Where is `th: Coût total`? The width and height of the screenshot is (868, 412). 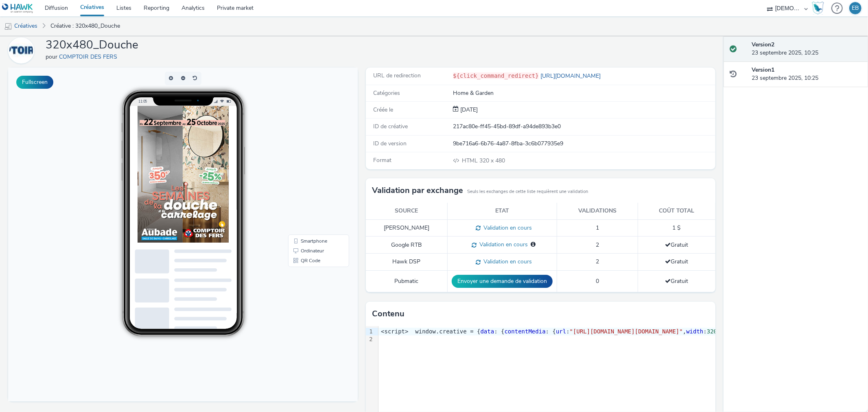
th: Coût total is located at coordinates (677, 211).